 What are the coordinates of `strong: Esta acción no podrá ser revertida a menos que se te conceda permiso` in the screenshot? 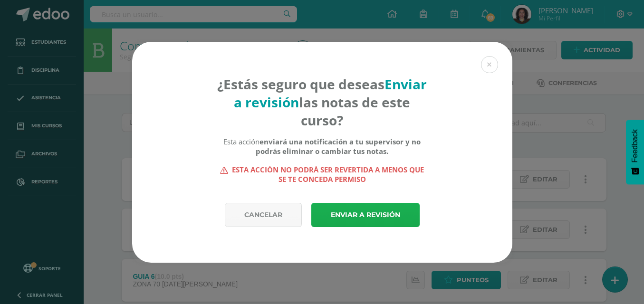 It's located at (322, 174).